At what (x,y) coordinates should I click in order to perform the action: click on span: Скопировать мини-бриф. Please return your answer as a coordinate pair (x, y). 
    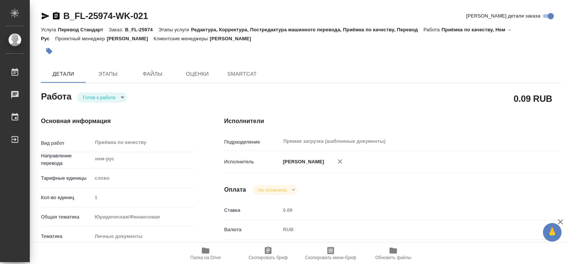
    Looking at the image, I should click on (330, 257).